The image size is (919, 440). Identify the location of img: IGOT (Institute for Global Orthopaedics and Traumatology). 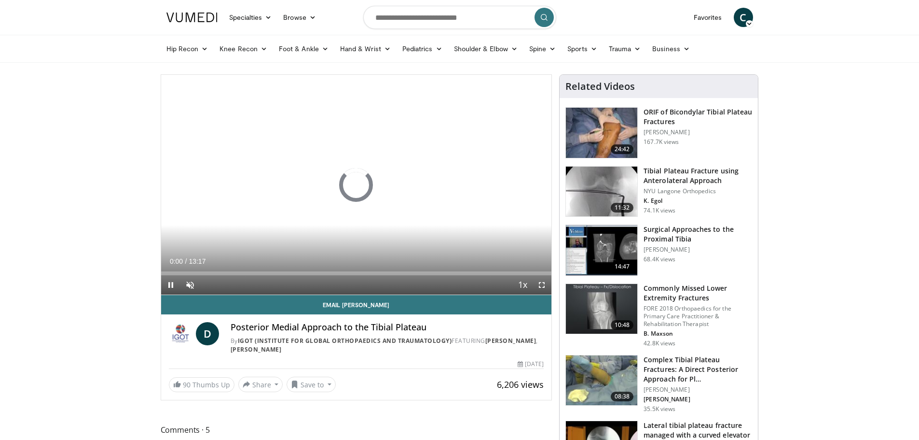
(181, 334).